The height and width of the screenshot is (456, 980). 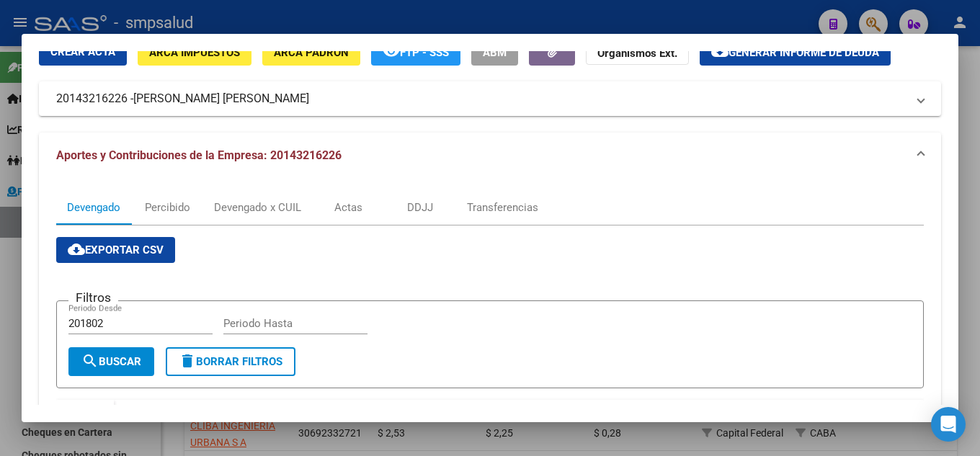 I want to click on span: ARCA Impuestos, so click(x=195, y=53).